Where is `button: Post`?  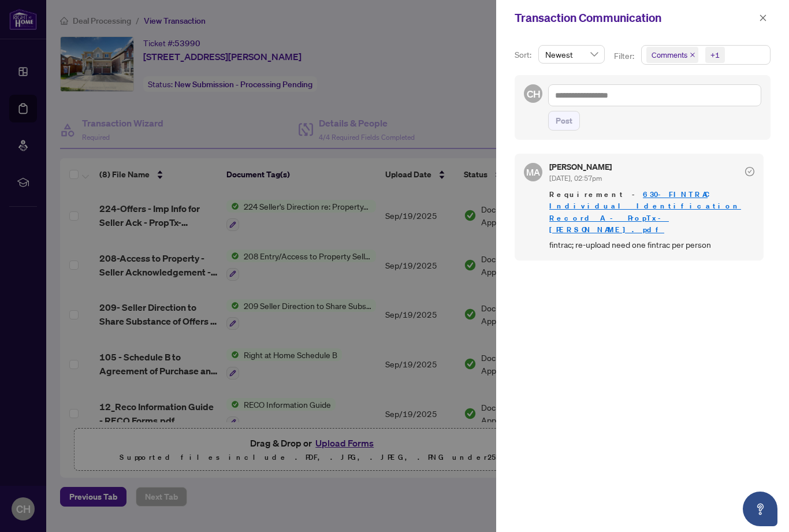 button: Post is located at coordinates (564, 120).